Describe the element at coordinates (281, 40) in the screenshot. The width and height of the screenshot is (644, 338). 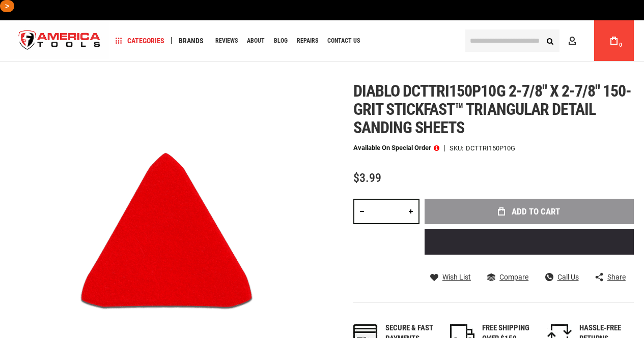
I see `span: Blog` at that location.